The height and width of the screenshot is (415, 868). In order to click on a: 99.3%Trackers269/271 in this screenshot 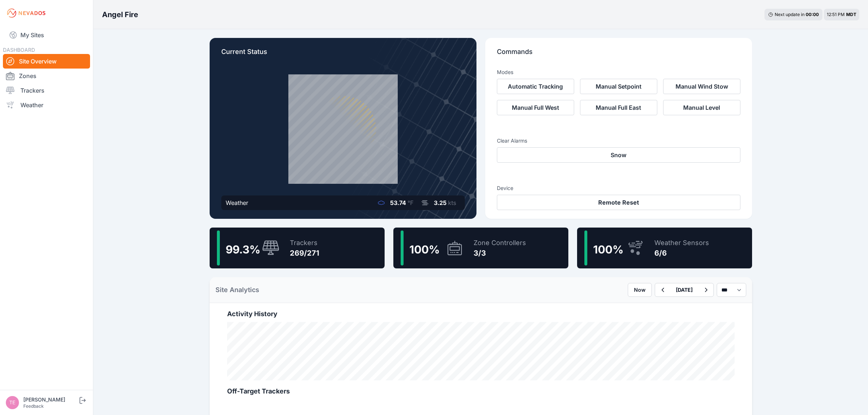, I will do `click(297, 248)`.